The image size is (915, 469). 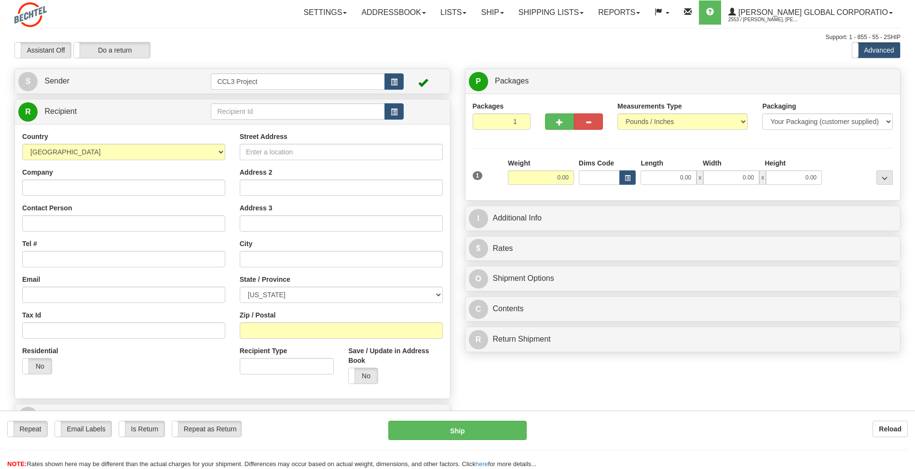 What do you see at coordinates (876, 50) in the screenshot?
I see `label: Advanced` at bounding box center [876, 50].